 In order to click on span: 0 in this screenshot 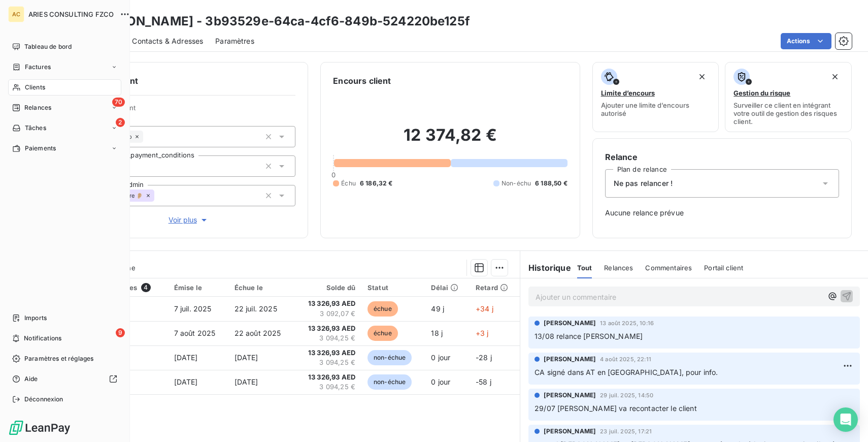, I will do `click(334, 175)`.